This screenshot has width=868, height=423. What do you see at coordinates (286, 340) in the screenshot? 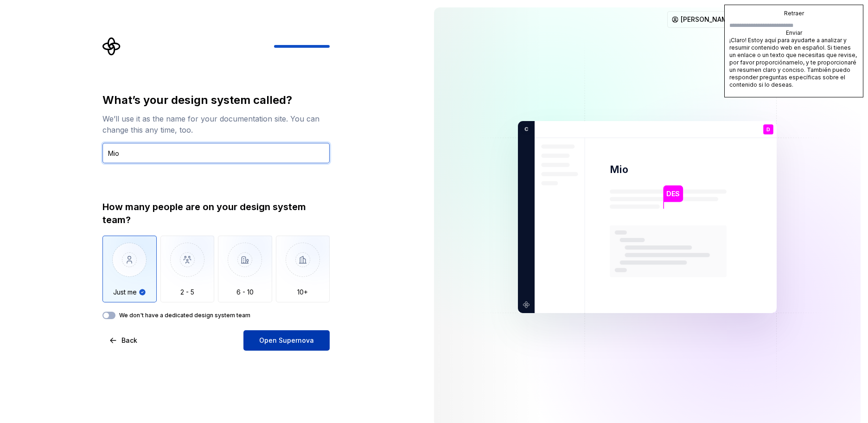
I see `button: Open Supernova` at bounding box center [286, 340].